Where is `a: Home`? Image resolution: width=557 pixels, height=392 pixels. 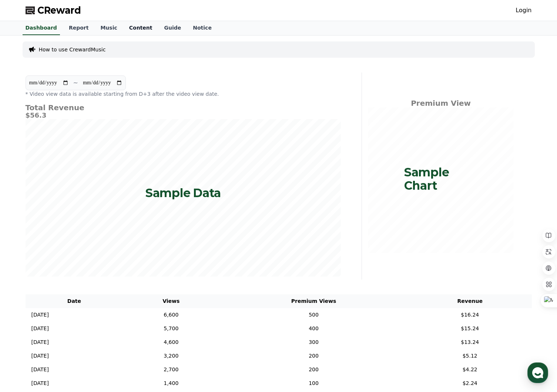
a: Home is located at coordinates (26, 244).